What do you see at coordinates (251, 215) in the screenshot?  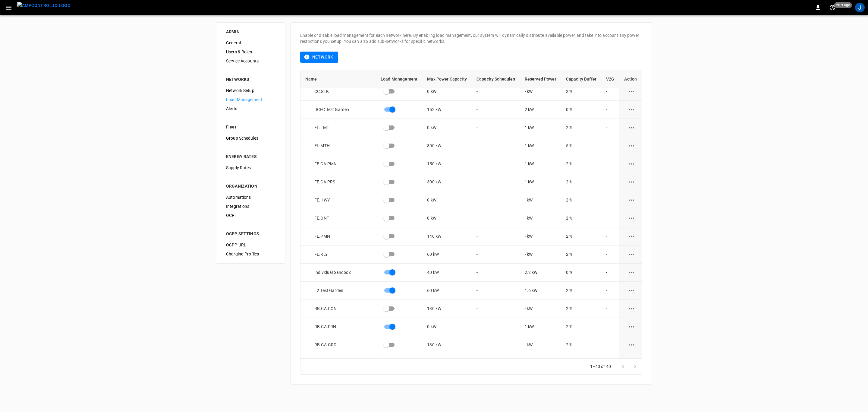 I see `span: OCPI` at bounding box center [251, 215].